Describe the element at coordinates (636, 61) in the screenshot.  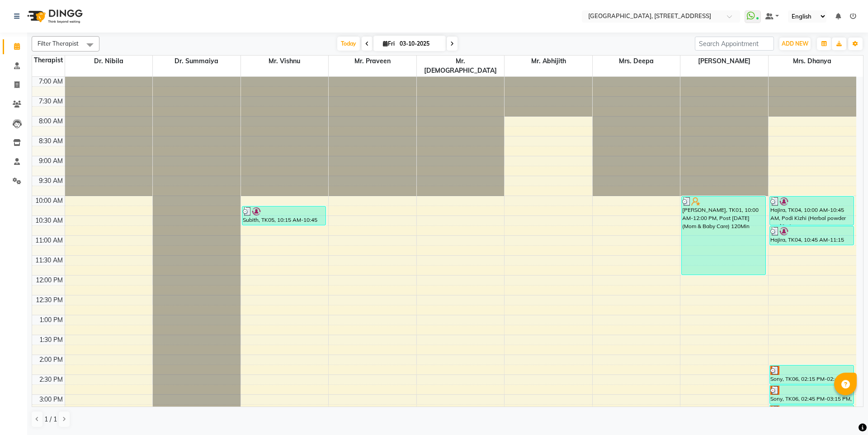
I see `span: Mrs. Deepa` at that location.